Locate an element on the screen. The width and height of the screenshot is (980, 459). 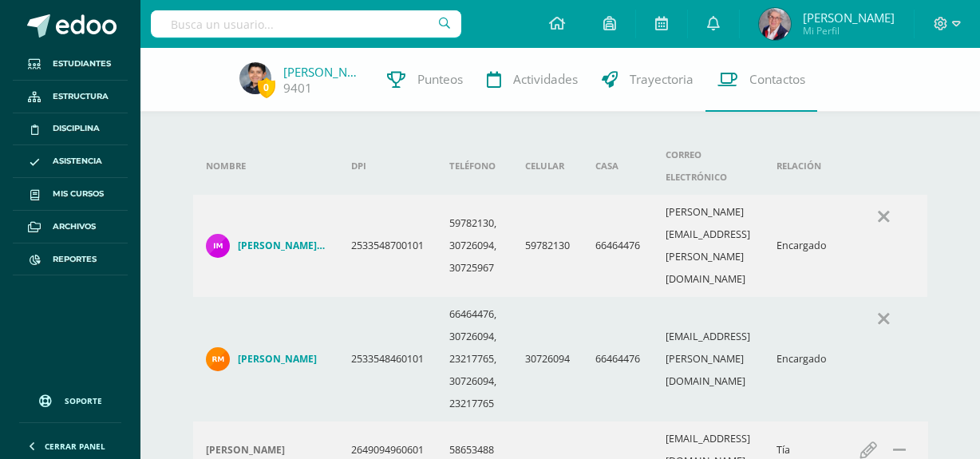
a: Reportes is located at coordinates (70, 260).